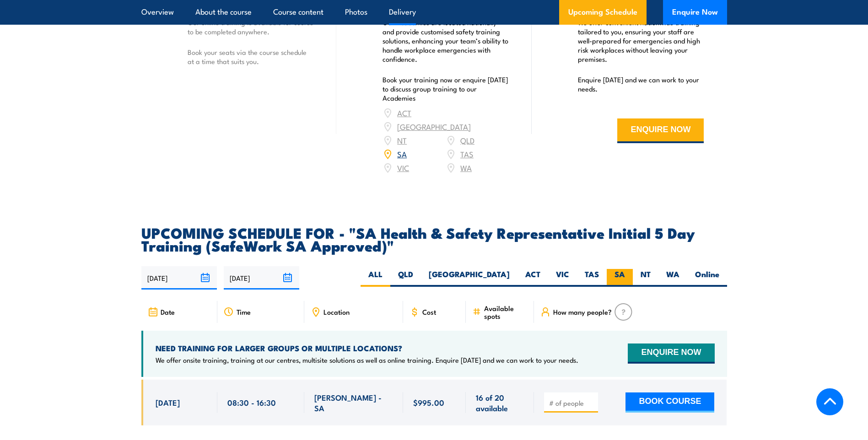 Image resolution: width=868 pixels, height=440 pixels. I want to click on p: We offer onsite training, training at our centres, multisite solutions as well as online training..., so click(367, 360).